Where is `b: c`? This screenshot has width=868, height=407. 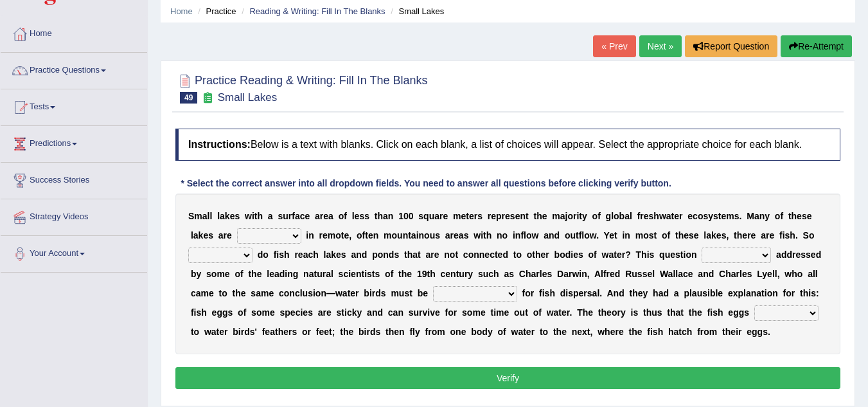
b: c is located at coordinates (303, 216).